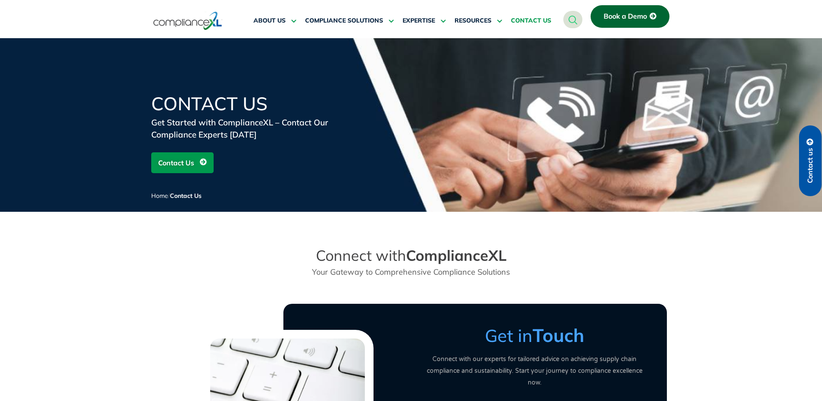 Image resolution: width=822 pixels, height=401 pixels. I want to click on p: Connect with our experts for tailored advice on achieving supply chain compliance and sustainabil..., so click(535, 370).